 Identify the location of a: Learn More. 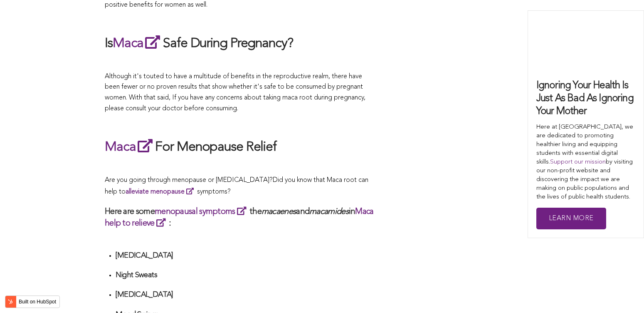
(571, 219).